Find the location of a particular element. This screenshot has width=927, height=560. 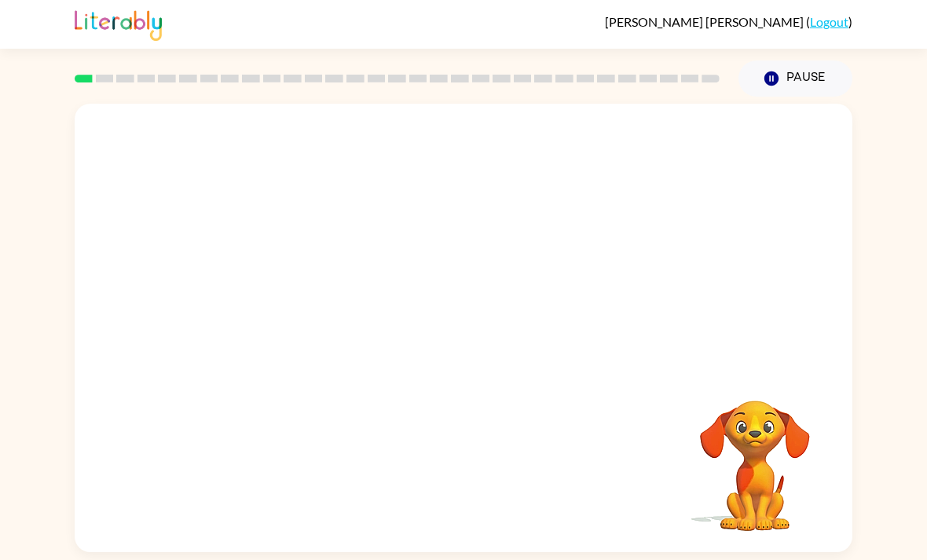

video: Your browser must support playing .mp4 files to use Literably. Please try using another browser. is located at coordinates (755, 455).